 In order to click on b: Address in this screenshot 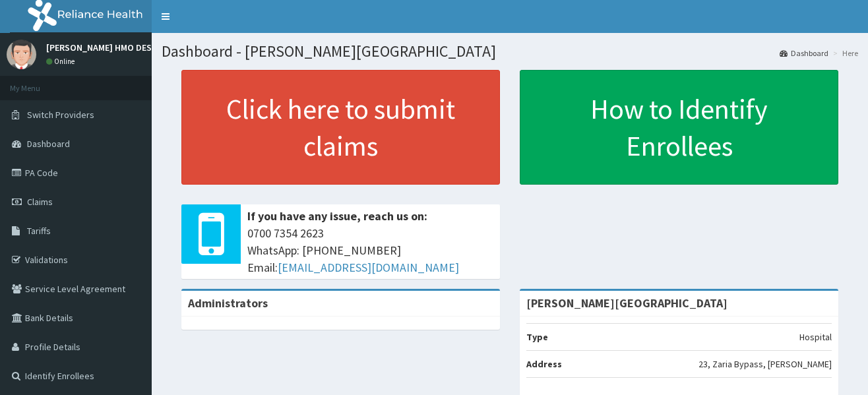, I will do `click(544, 364)`.